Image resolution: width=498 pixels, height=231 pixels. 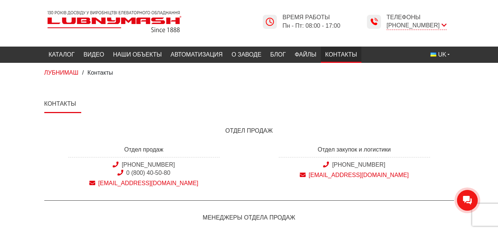 I want to click on font: Пн - Пт: 08:00 - 17:00, so click(x=311, y=25).